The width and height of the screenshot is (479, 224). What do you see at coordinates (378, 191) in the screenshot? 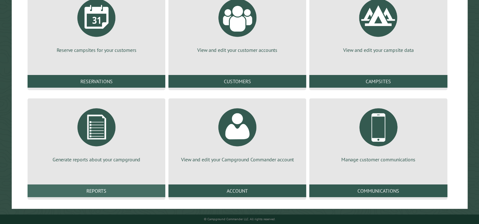
I see `a: Communications` at bounding box center [378, 191].